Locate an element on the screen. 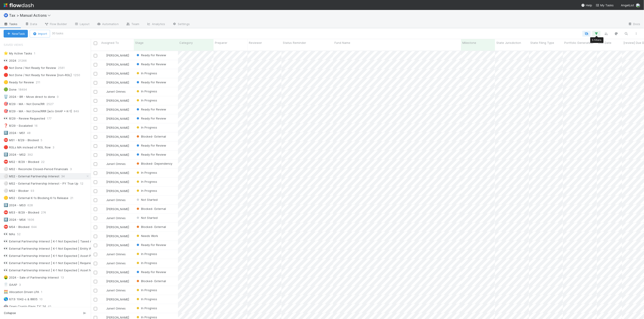 This screenshot has height=319, width=644. span: Reviewer is located at coordinates (255, 43).